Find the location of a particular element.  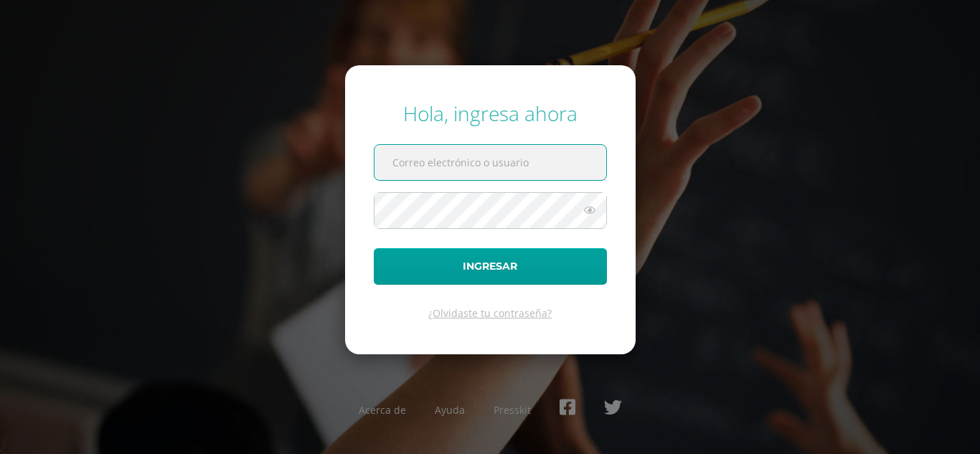

a: ¿Olvidaste tu contraseña? is located at coordinates (490, 313).